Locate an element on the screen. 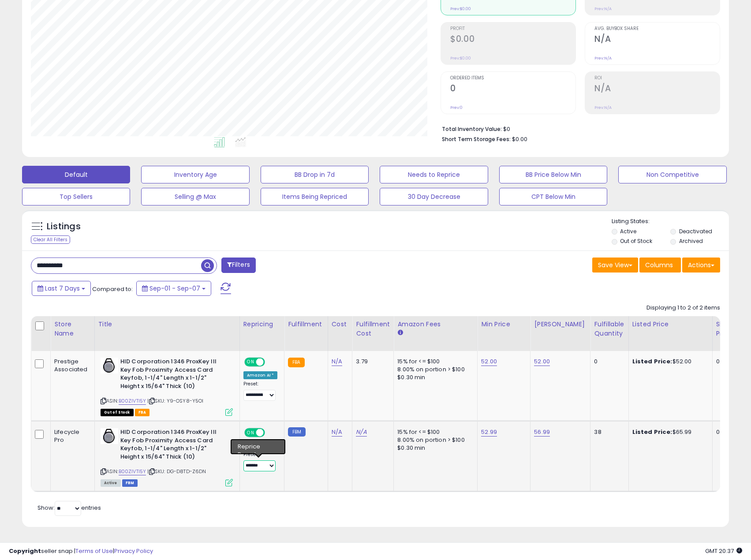 The height and width of the screenshot is (560, 751). span: All listings currently available for purchase on Amazon is located at coordinates (111, 483).